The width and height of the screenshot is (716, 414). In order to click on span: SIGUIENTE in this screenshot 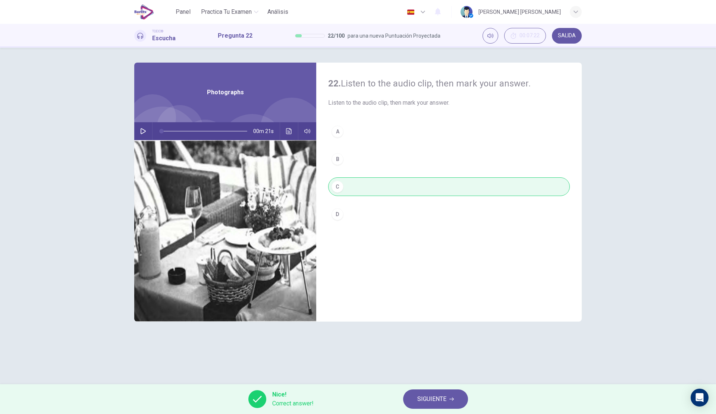, I will do `click(432, 399)`.